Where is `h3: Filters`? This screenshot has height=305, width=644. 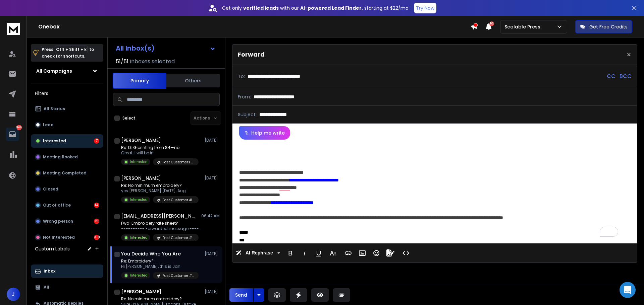
h3: Filters is located at coordinates (67, 93).